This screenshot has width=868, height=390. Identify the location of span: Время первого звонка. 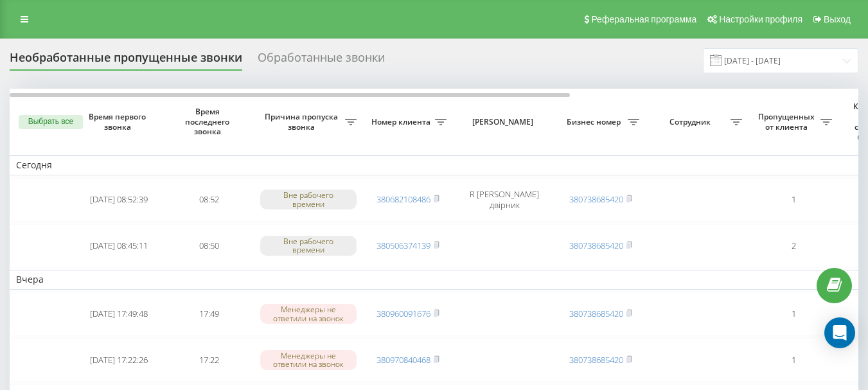
(119, 121).